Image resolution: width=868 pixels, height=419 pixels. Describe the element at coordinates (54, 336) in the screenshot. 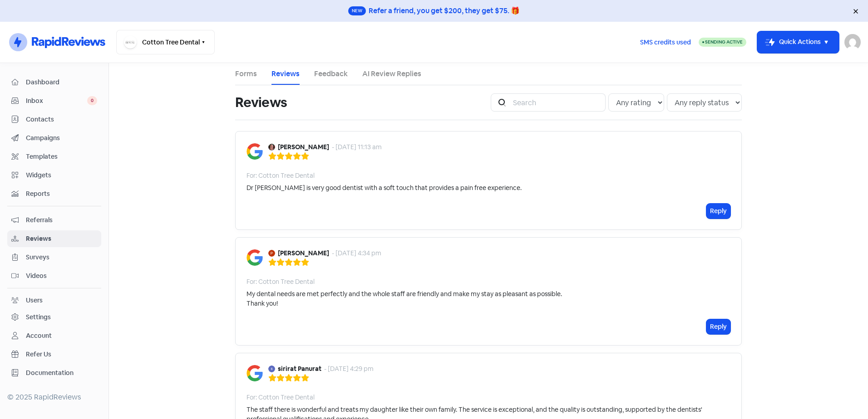

I see `a: Account` at that location.